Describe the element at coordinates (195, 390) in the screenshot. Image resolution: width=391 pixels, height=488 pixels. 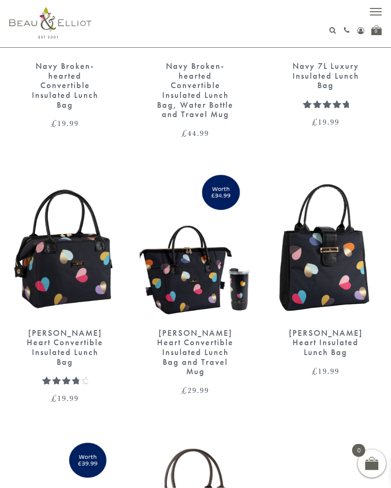
I see `bdi: 29.99` at that location.